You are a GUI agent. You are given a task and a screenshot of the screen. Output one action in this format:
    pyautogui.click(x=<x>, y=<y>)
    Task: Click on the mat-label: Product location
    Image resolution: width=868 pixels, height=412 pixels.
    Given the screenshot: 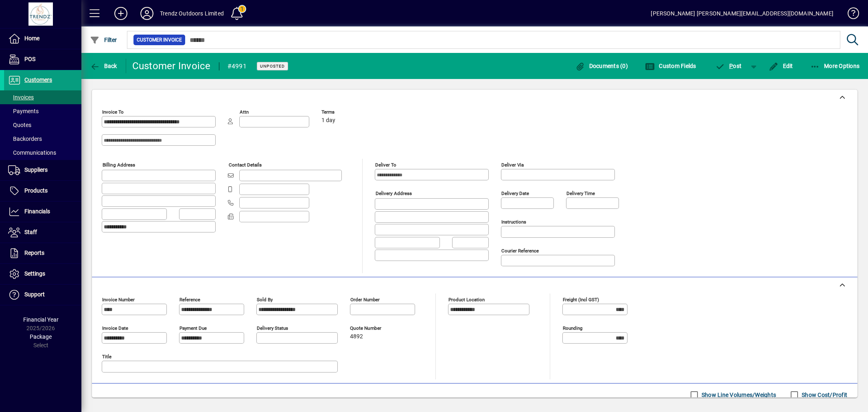 What is the action you would take?
    pyautogui.click(x=466, y=299)
    